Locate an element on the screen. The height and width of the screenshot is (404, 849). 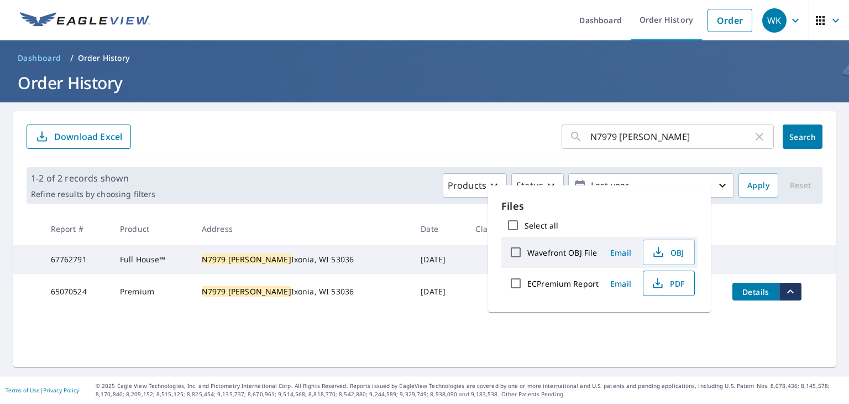
td: Full House™ is located at coordinates (152, 259).